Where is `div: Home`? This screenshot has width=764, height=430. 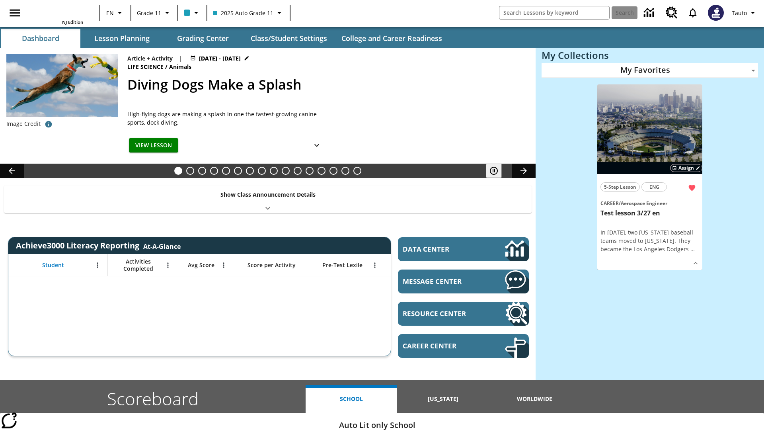 div: Home is located at coordinates (57, 14).